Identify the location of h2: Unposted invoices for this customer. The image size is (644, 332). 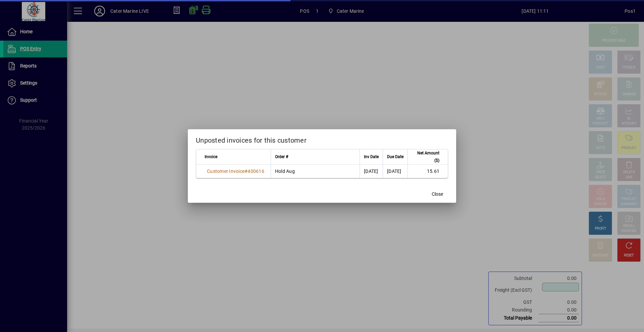
(322, 139).